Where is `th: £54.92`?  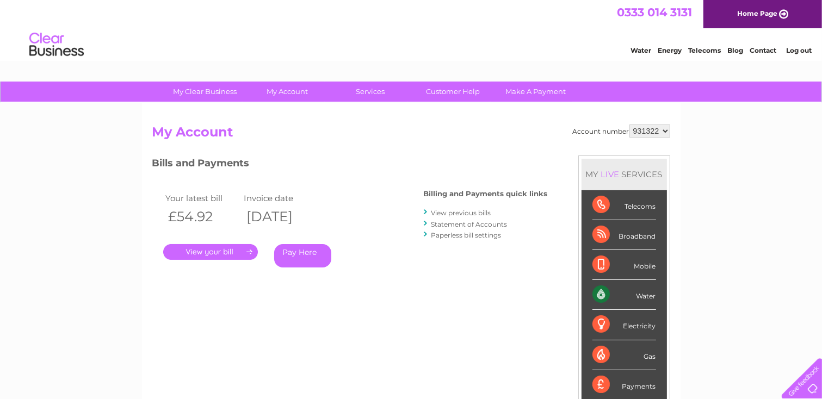 th: £54.92 is located at coordinates (202, 216).